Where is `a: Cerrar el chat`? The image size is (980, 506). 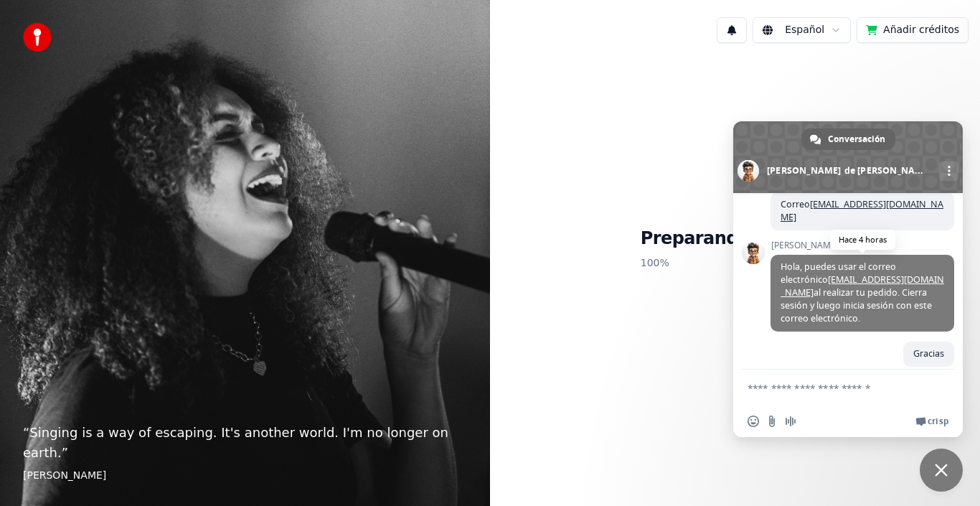 a: Cerrar el chat is located at coordinates (942, 470).